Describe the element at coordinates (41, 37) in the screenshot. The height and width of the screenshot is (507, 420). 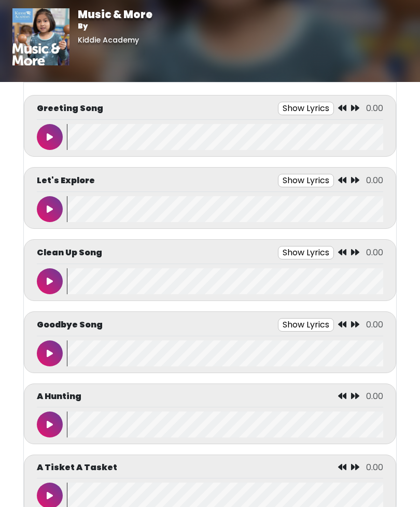
I see `img: 01vrkzCYTteBT1eqlInO` at that location.